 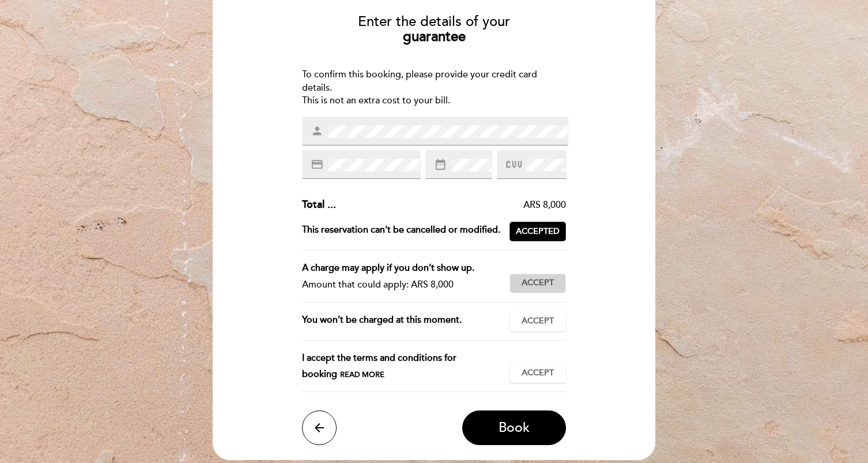 What do you see at coordinates (514, 428) in the screenshot?
I see `span: Book` at bounding box center [514, 428].